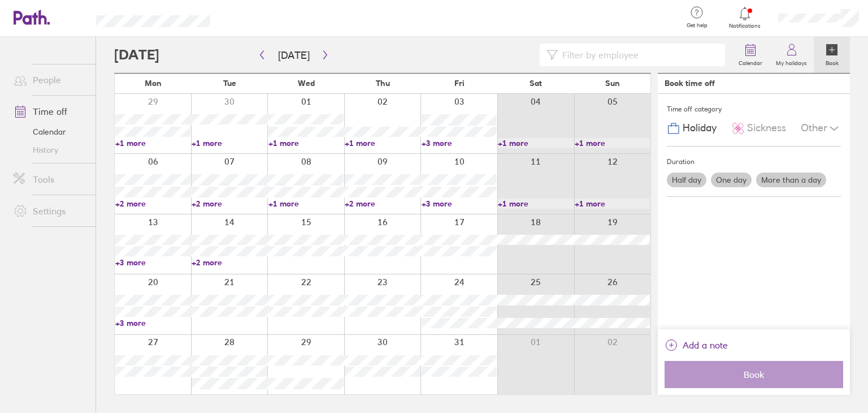 This screenshot has height=413, width=868. What do you see at coordinates (696, 345) in the screenshot?
I see `button: Add a note` at bounding box center [696, 345].